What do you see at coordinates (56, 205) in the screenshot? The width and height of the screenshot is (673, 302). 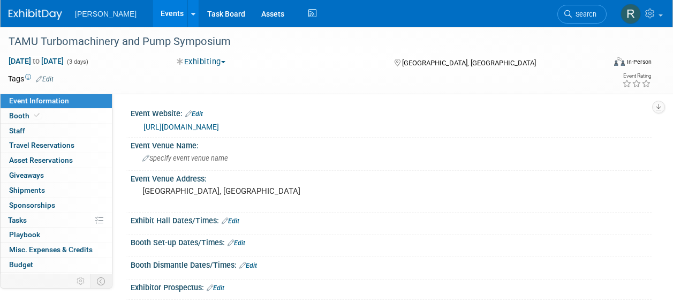 I see `a: Sponsorships` at bounding box center [56, 205].